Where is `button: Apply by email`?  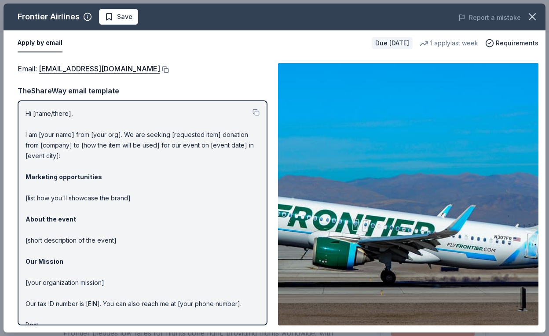
button: Apply by email is located at coordinates (40, 43).